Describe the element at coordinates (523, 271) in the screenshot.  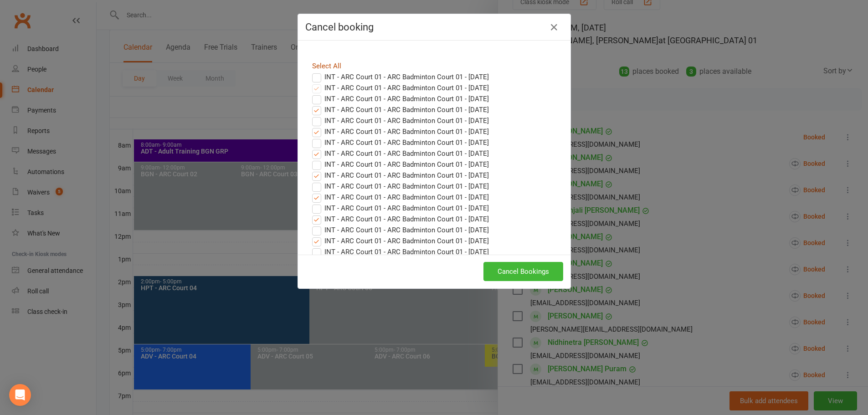
I see `button: Cancel Bookings` at that location.